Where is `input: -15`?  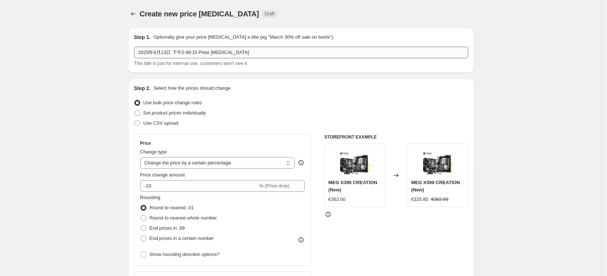 input: -15 is located at coordinates (199, 186).